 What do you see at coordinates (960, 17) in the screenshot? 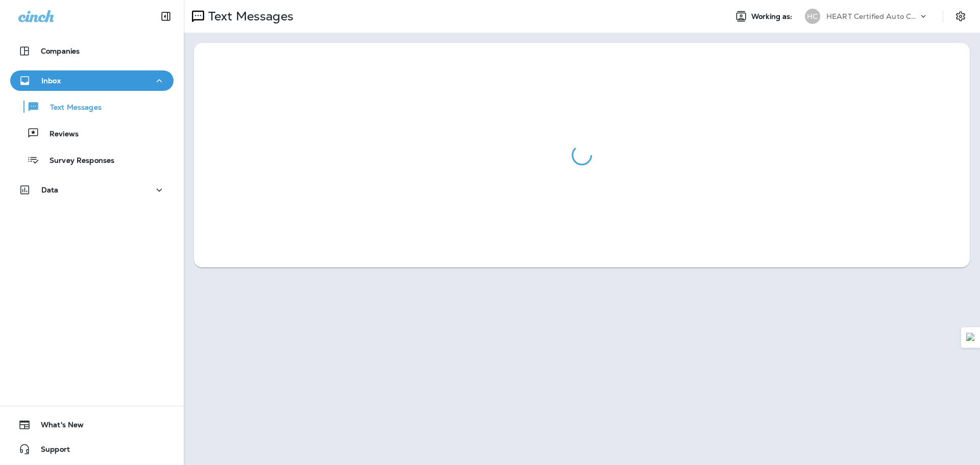
I see `button: Settings` at bounding box center [960, 17].